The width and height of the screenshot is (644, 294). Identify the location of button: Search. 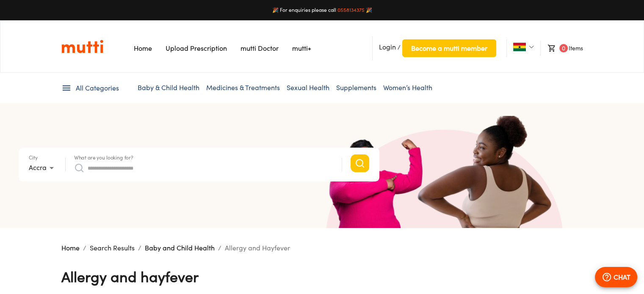
(360, 164).